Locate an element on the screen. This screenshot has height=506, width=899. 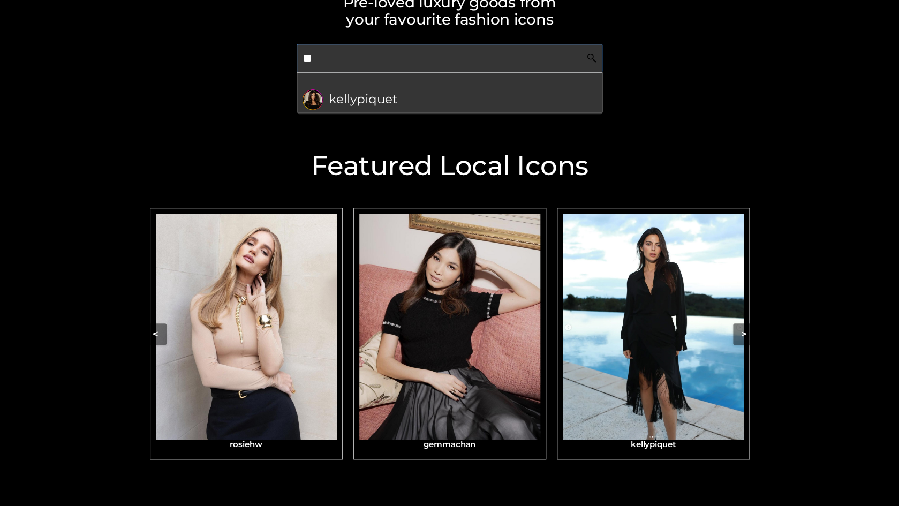
a: rosiehwrosiehw is located at coordinates (246, 334).